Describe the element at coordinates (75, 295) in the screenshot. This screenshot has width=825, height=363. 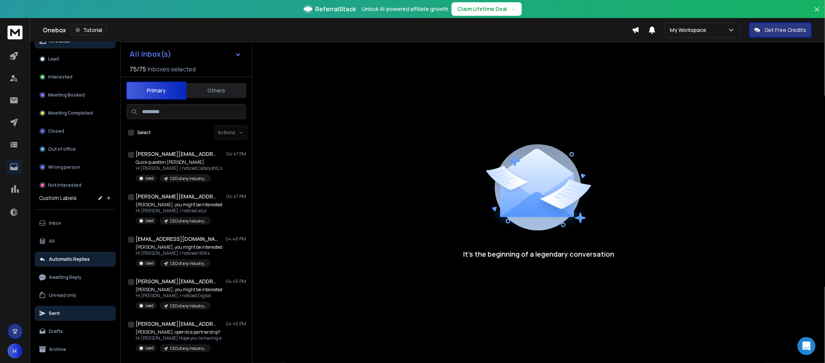
I see `button: Unread only` at that location.